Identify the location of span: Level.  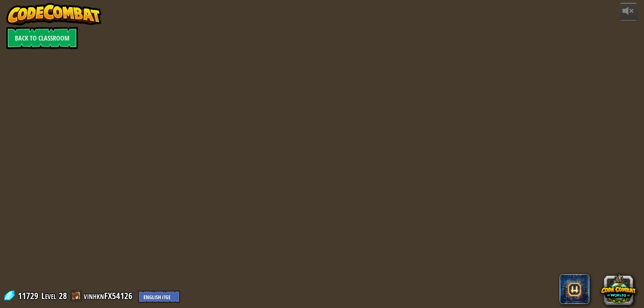
(49, 296).